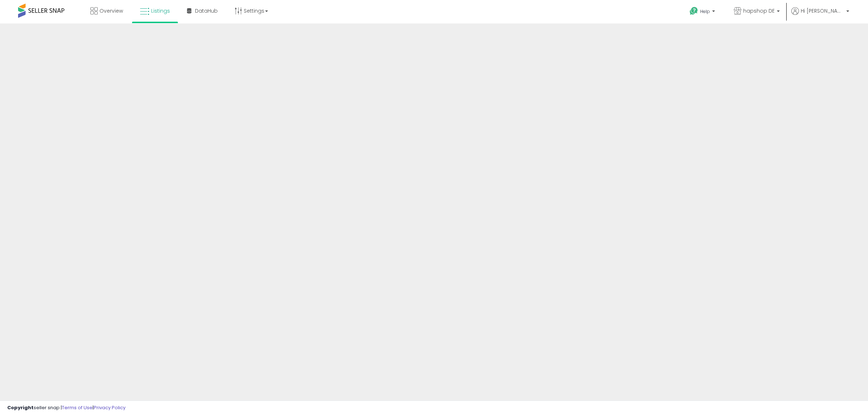  What do you see at coordinates (161, 11) in the screenshot?
I see `span: Listings` at bounding box center [161, 11].